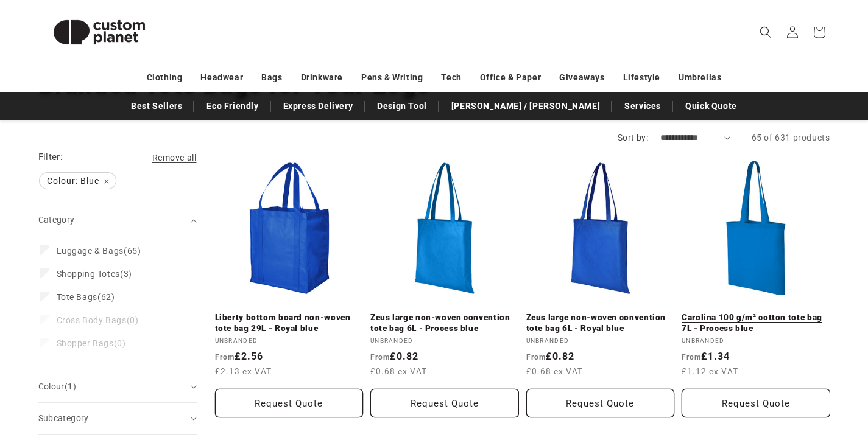 Image resolution: width=868 pixels, height=440 pixels. I want to click on a: Remove all, so click(174, 158).